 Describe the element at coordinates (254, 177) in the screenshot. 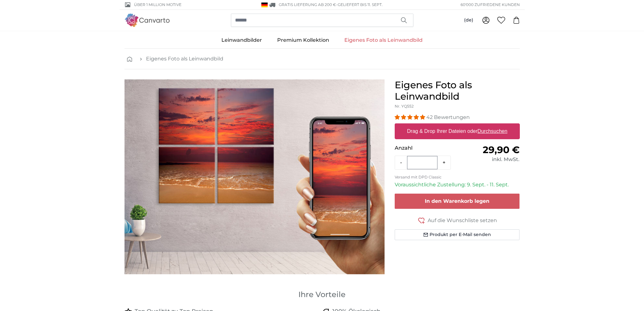

I see `img: personalised-canvas-print` at that location.